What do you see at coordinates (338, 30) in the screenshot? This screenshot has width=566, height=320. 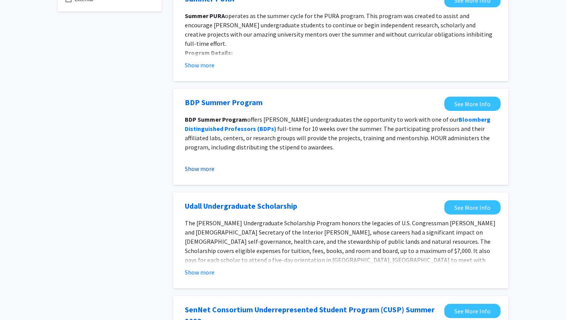 I see `span: operates as the summer cycle for the PURA program. This program was created to assist and encoura...` at bounding box center [338, 30].